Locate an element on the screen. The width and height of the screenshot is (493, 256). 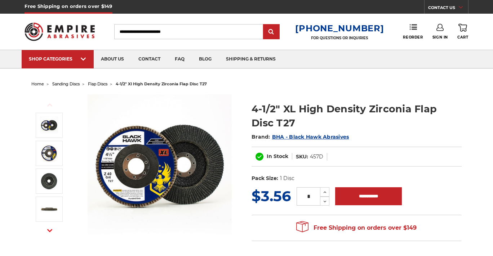
dd: 457D is located at coordinates (317, 157).